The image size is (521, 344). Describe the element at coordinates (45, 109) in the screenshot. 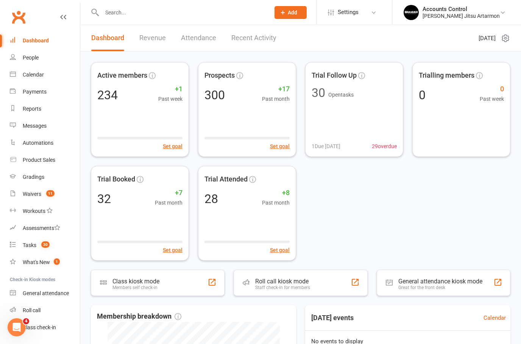

I see `a: Reports` at that location.